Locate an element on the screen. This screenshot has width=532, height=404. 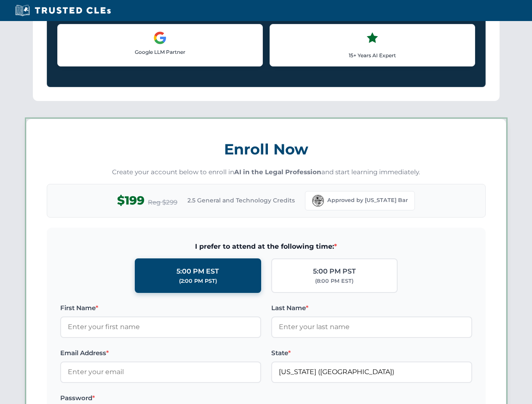
label: First Name is located at coordinates (160, 308).